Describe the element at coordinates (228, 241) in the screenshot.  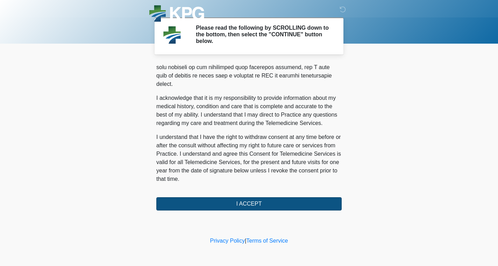
I see `a: Privacy Policy` at that location.